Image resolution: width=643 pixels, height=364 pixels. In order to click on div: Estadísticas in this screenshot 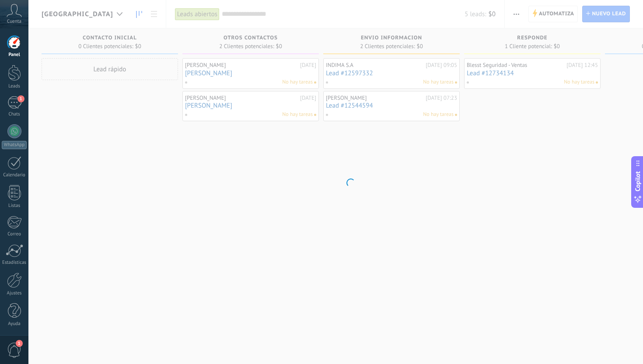, I will do `click(15, 263)`.